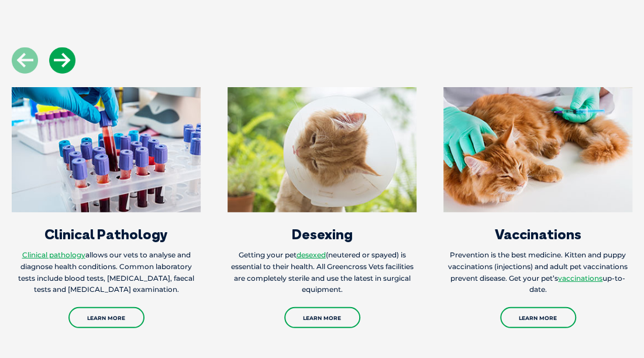 Image resolution: width=644 pixels, height=358 pixels. What do you see at coordinates (322, 273) in the screenshot?
I see `p: Getting your pet (neutered or spayed) is essential to their health. All Greencross Vets facilitie...` at bounding box center [322, 273].